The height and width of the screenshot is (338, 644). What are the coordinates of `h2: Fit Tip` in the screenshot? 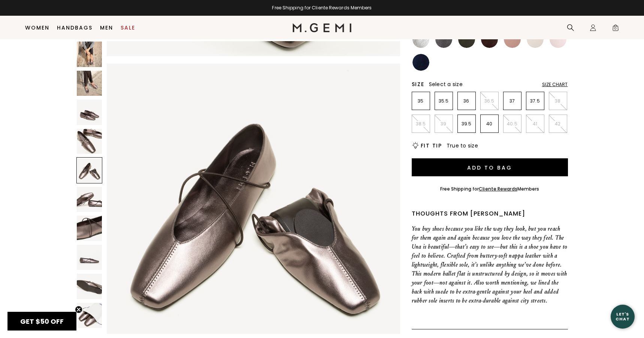 It's located at (431, 145).